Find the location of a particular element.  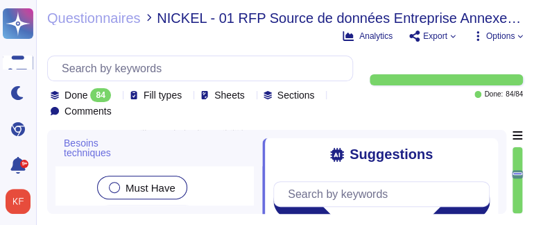

span: Options is located at coordinates (500, 36).